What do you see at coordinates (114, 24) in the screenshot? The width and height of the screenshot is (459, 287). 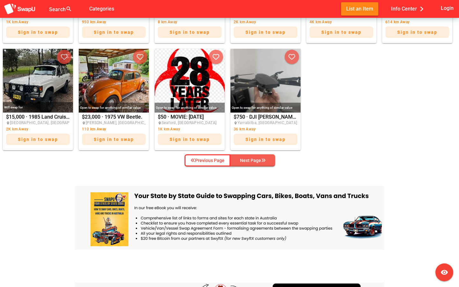 I see `div: $300 · Barbie Dream house` at bounding box center [114, 24].